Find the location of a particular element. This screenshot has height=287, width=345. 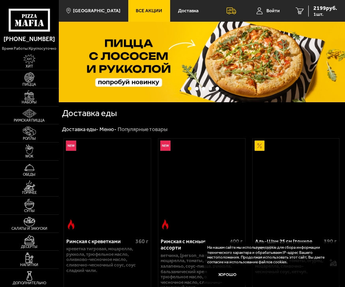

span: 1 шт. is located at coordinates (325, 14).